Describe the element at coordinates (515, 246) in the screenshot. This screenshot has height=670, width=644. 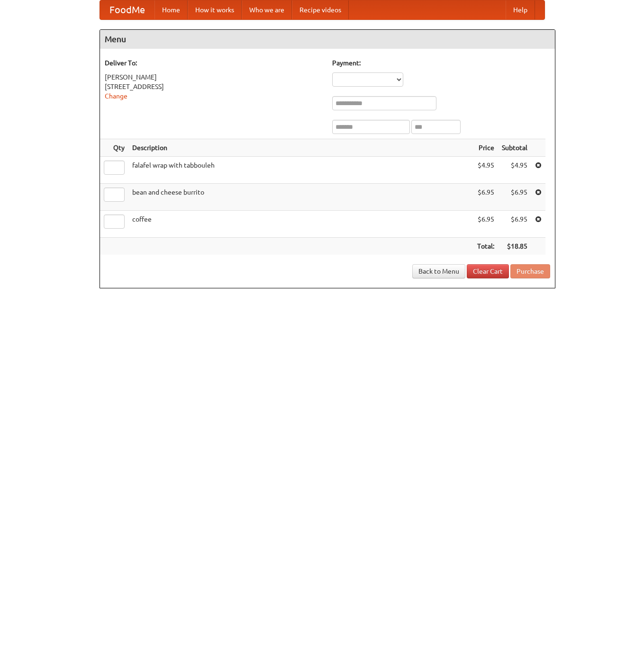
I see `th: $18.85` at that location.